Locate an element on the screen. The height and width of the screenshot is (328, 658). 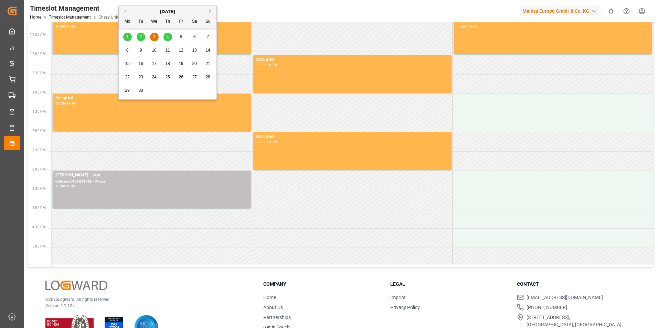
button: show 0 new notifications is located at coordinates (611, 11).